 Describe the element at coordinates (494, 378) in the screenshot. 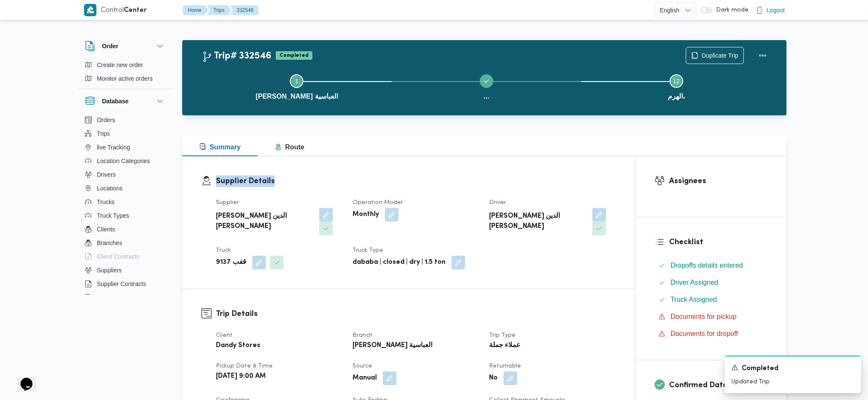

I see `b: No` at that location.